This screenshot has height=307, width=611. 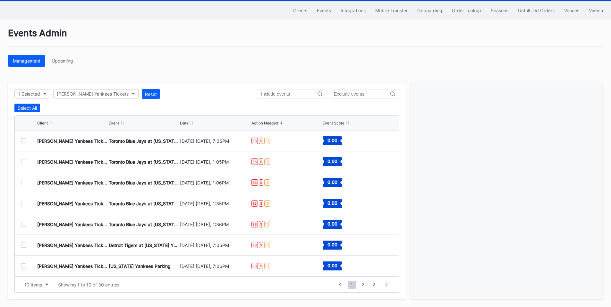 I want to click on button: 1 Selected, so click(x=32, y=94).